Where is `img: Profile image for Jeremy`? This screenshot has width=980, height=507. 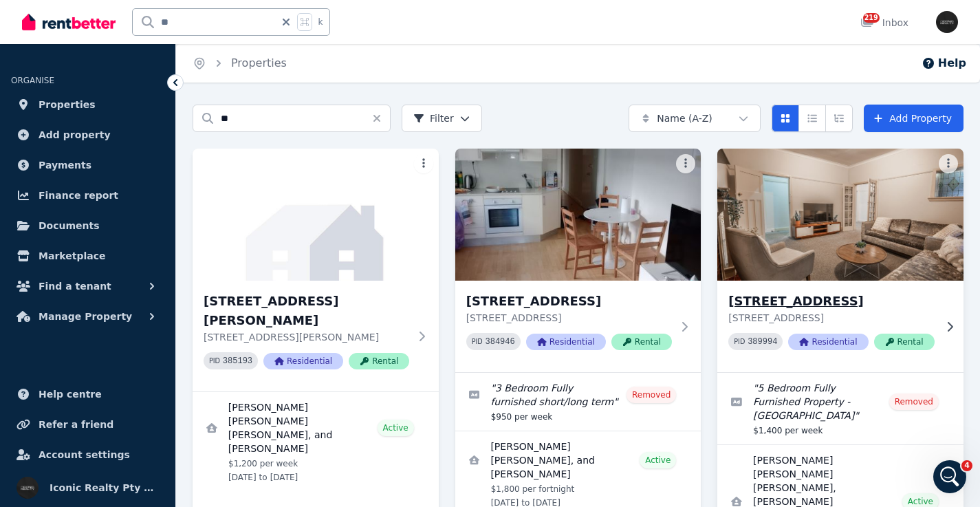
img: Profile image for Jeremy is located at coordinates (30, 62).